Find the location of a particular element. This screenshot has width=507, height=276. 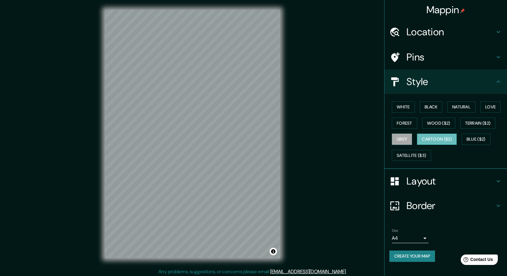

div: Location is located at coordinates (446, 32).